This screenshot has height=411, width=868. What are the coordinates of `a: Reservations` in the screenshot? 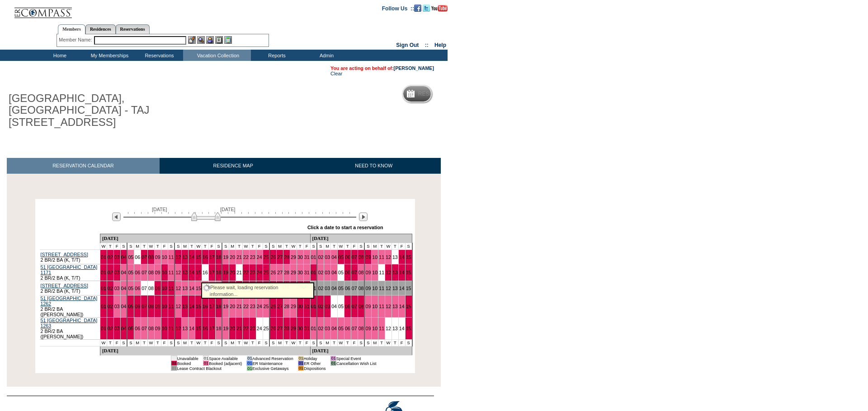 It's located at (133, 29).